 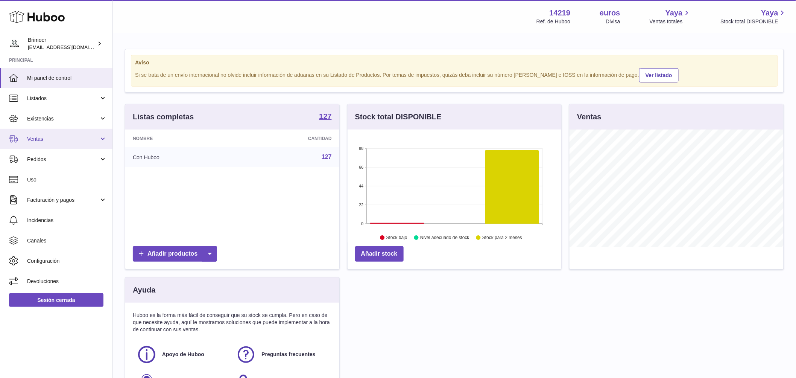 What do you see at coordinates (163, 117) in the screenshot?
I see `font: Listas completas` at bounding box center [163, 117].